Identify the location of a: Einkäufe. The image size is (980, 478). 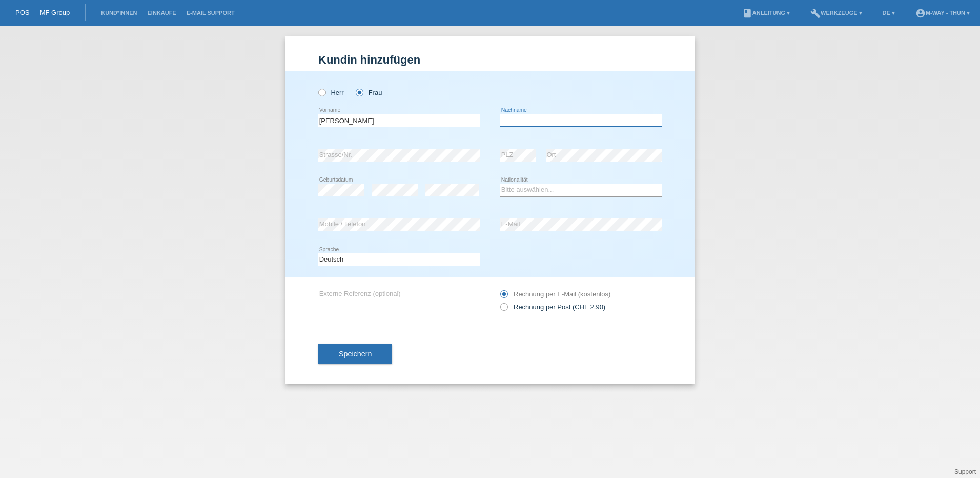
(162, 13).